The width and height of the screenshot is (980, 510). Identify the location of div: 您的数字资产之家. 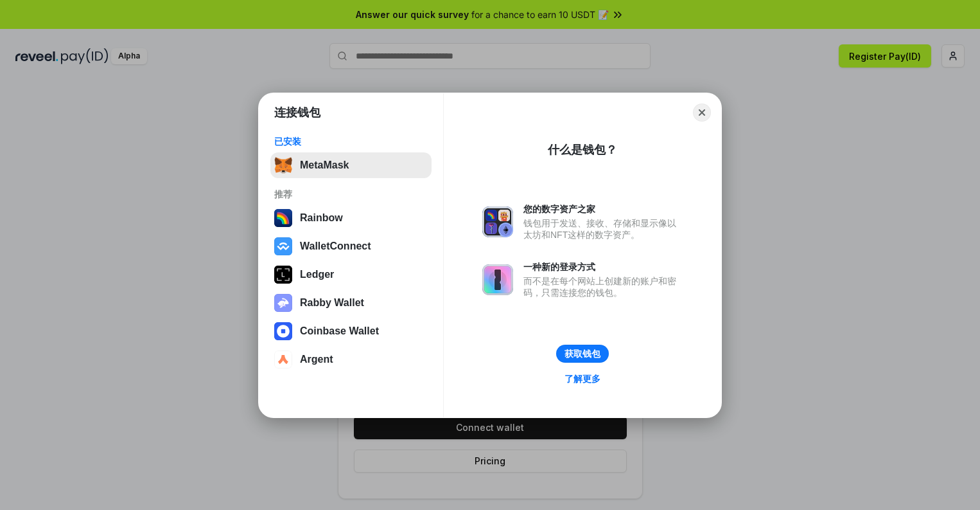
(603, 209).